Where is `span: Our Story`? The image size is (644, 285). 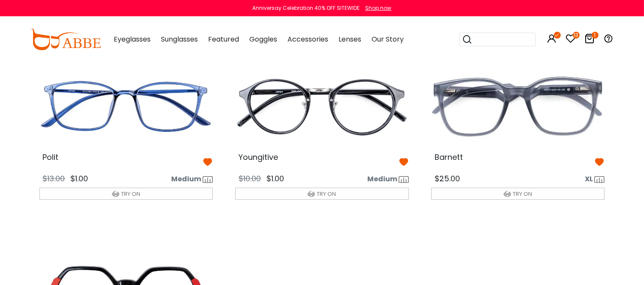 span: Our Story is located at coordinates (387, 39).